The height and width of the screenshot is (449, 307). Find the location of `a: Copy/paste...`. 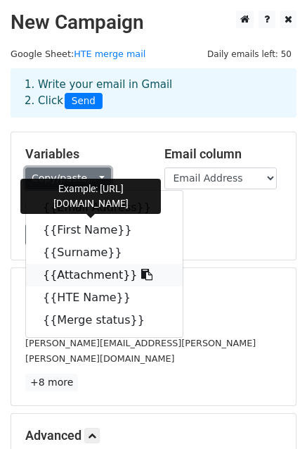

a: Copy/paste... is located at coordinates (68, 178).